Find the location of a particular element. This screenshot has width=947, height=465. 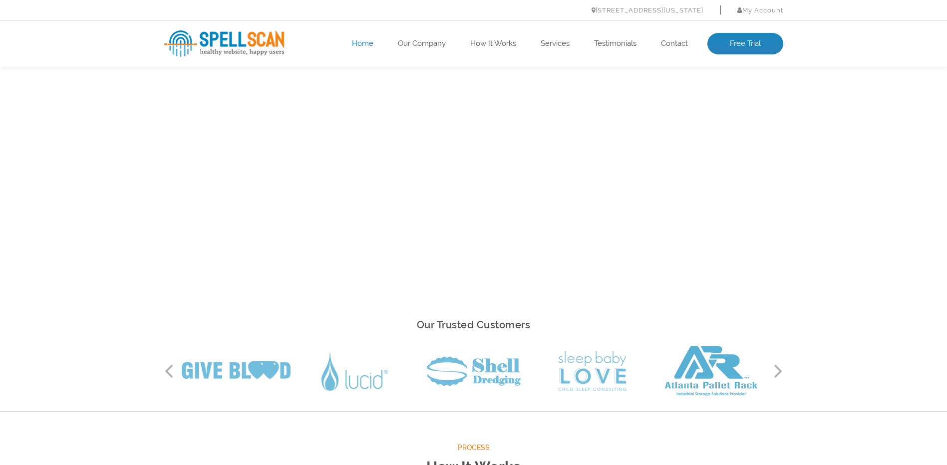

img: Lucid is located at coordinates (355, 372).